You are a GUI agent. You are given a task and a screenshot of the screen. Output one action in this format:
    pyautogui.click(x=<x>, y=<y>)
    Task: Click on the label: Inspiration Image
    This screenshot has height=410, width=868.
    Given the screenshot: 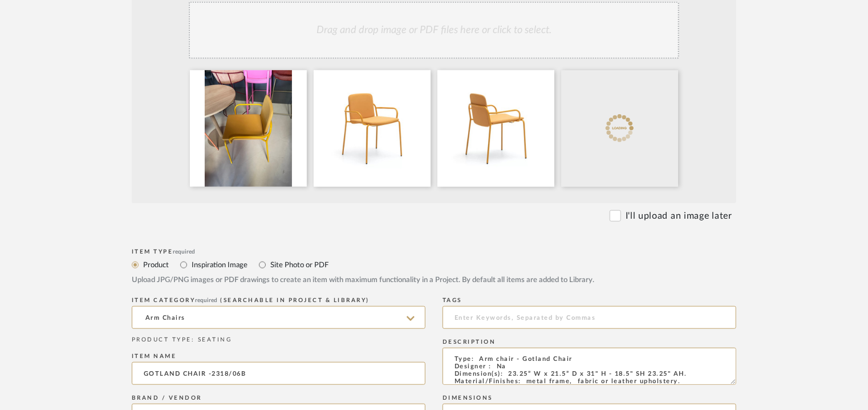 What is the action you would take?
    pyautogui.click(x=219, y=265)
    